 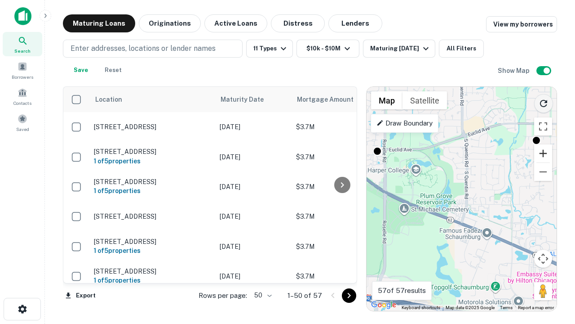 I want to click on th: Maturity Date, so click(x=253, y=99).